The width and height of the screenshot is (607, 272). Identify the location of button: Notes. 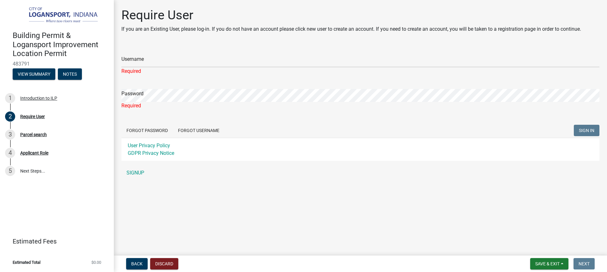
(70, 74).